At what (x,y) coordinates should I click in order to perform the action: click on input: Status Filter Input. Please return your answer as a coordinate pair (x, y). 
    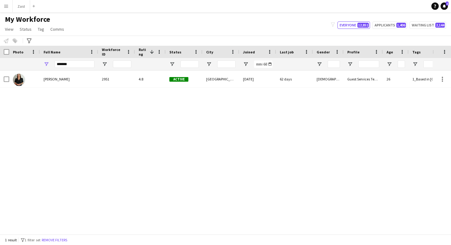
    Looking at the image, I should click on (189, 64).